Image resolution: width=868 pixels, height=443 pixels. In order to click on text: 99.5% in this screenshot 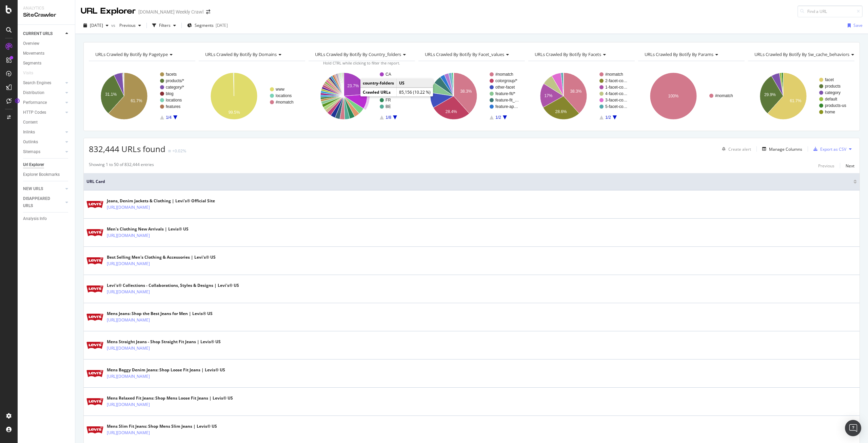, I will do `click(235, 112)`.